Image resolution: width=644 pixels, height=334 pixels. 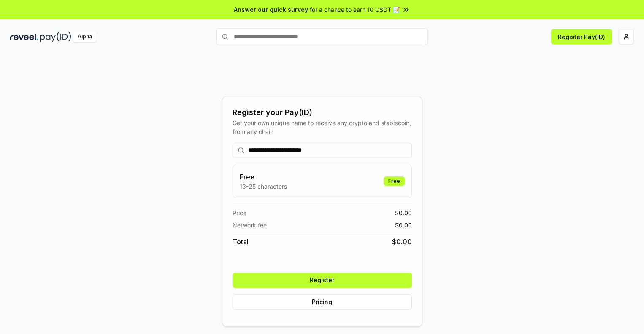 I want to click on span: Answer our quick survey, so click(x=271, y=9).